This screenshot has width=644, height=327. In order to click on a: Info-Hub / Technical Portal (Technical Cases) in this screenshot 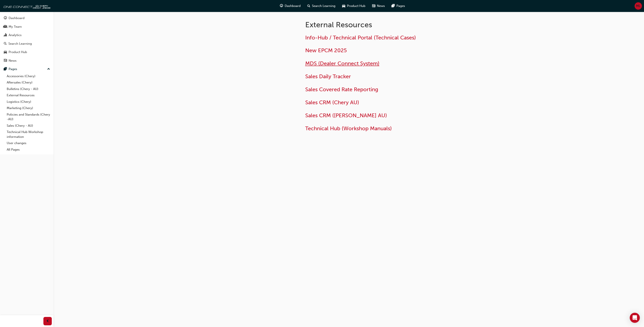, I will do `click(360, 38)`.